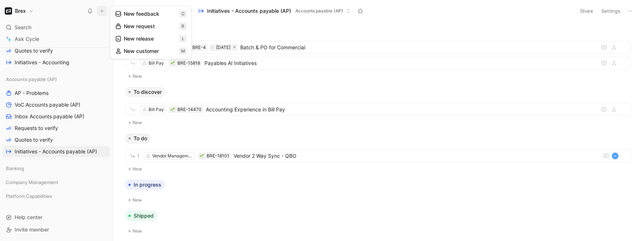 The height and width of the screenshot is (241, 644). What do you see at coordinates (141, 216) in the screenshot?
I see `button: Shipped` at bounding box center [141, 216].